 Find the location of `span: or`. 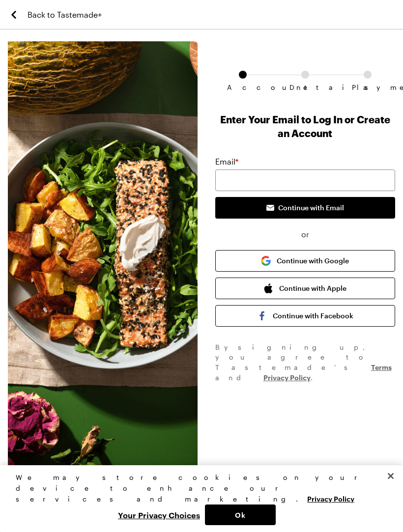

span: or is located at coordinates (305, 234).